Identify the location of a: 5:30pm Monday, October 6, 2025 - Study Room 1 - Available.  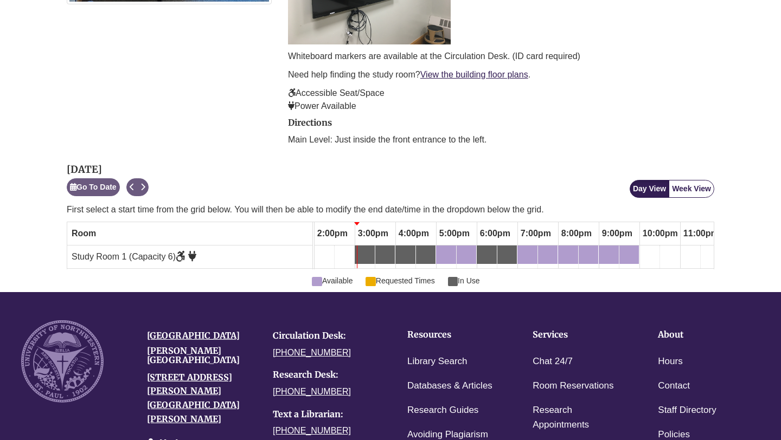
(466, 255).